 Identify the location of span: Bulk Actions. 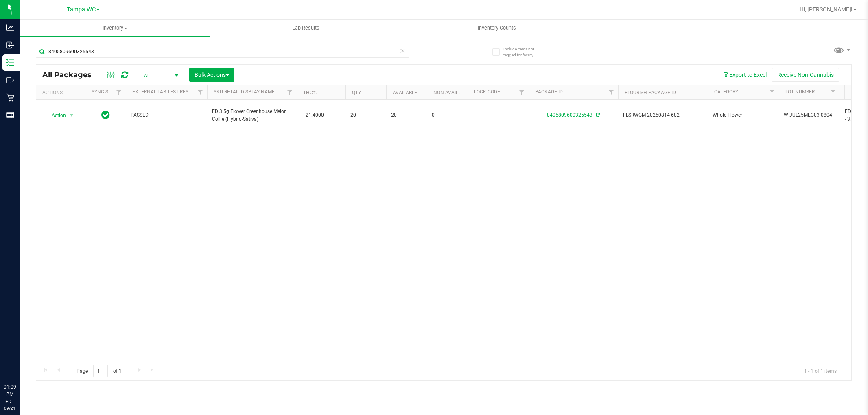
(211, 75).